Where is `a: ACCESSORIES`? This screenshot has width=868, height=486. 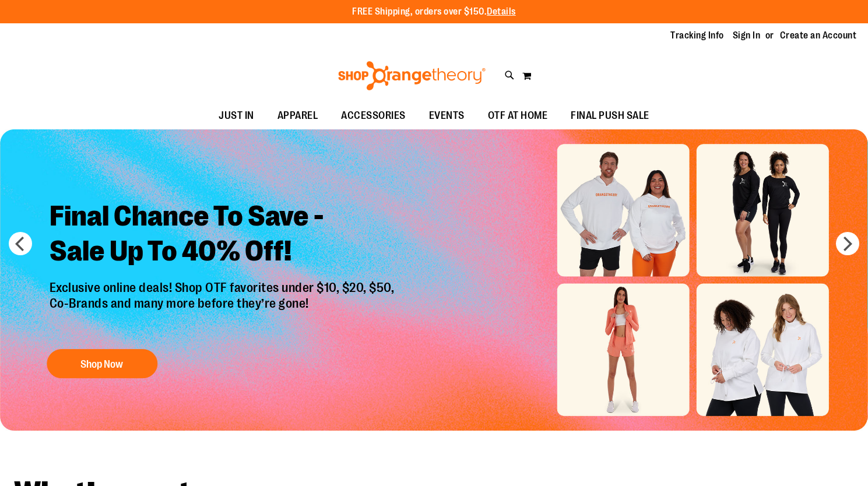 a: ACCESSORIES is located at coordinates (373, 116).